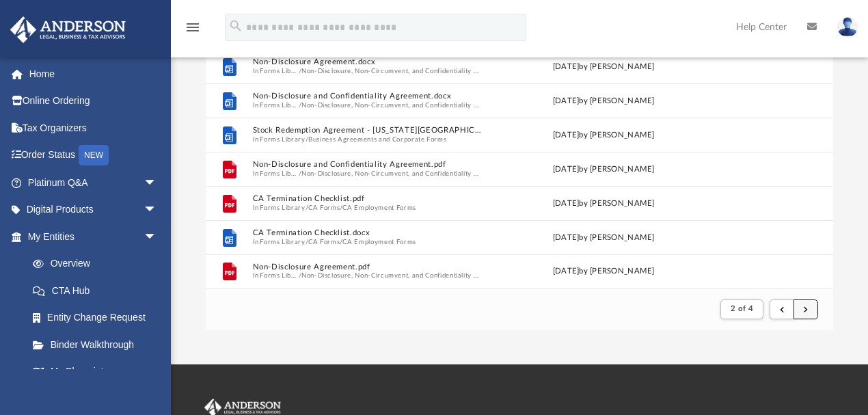 The image size is (868, 415). I want to click on a: Online Ordering, so click(94, 101).